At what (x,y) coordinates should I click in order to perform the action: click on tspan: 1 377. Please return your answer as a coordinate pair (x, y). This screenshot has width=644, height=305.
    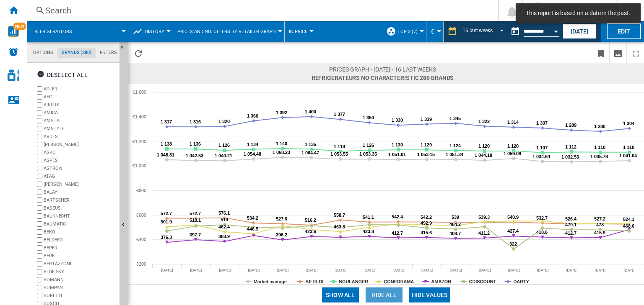
    Looking at the image, I should click on (339, 114).